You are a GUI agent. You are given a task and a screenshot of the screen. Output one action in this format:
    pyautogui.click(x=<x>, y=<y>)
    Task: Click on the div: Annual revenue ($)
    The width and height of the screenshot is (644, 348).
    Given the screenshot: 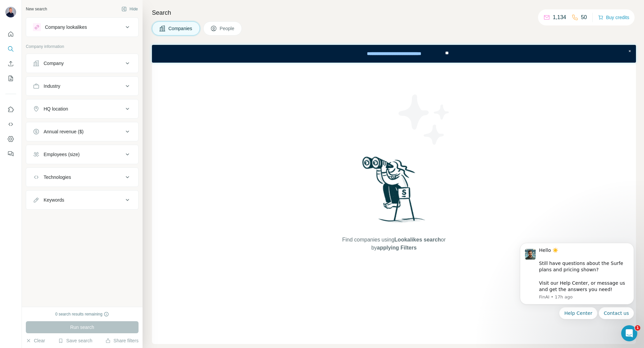 What is the action you would take?
    pyautogui.click(x=63, y=132)
    